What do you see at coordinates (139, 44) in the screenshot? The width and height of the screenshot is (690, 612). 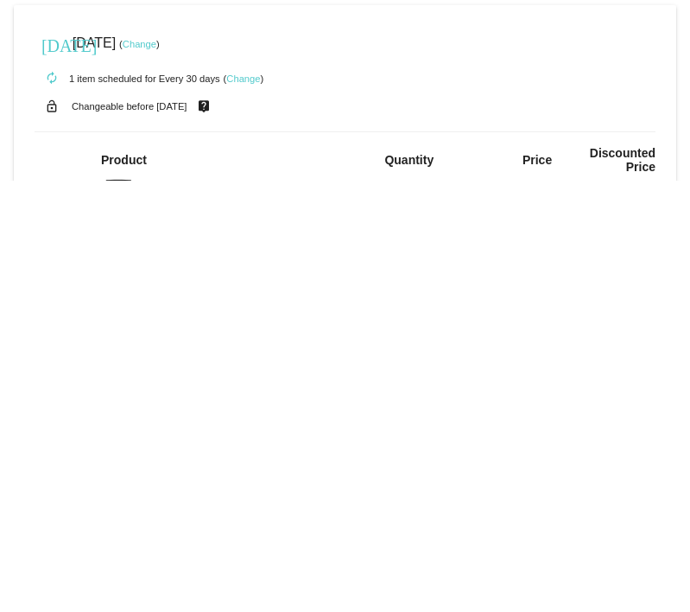 I see `a: Change` at bounding box center [139, 44].